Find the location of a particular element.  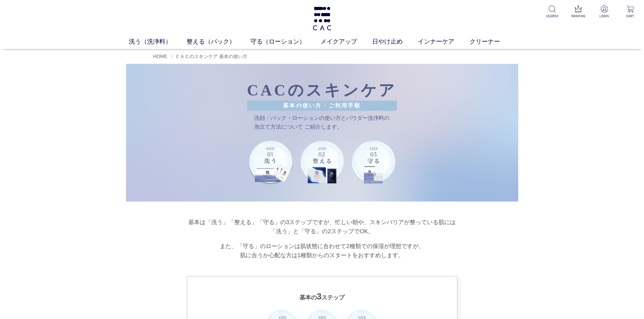

a: インナーケア is located at coordinates (443, 41).